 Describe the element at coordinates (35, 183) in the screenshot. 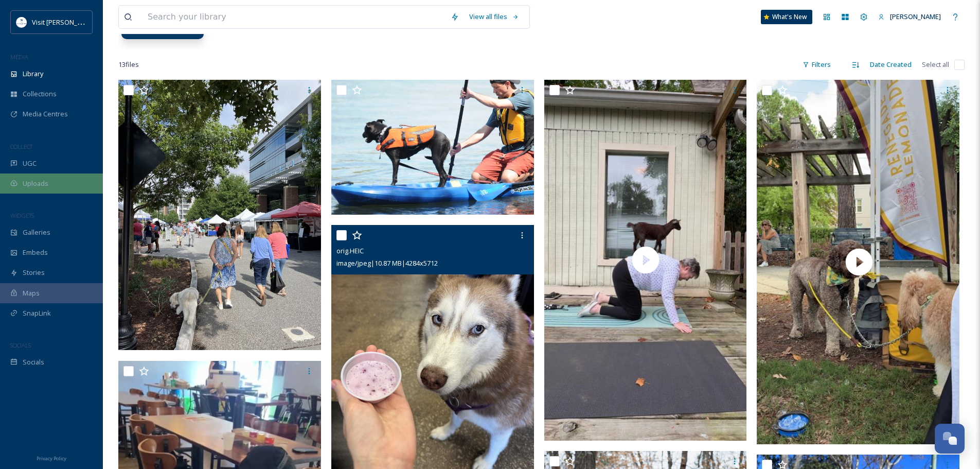

I see `span: Uploads` at that location.